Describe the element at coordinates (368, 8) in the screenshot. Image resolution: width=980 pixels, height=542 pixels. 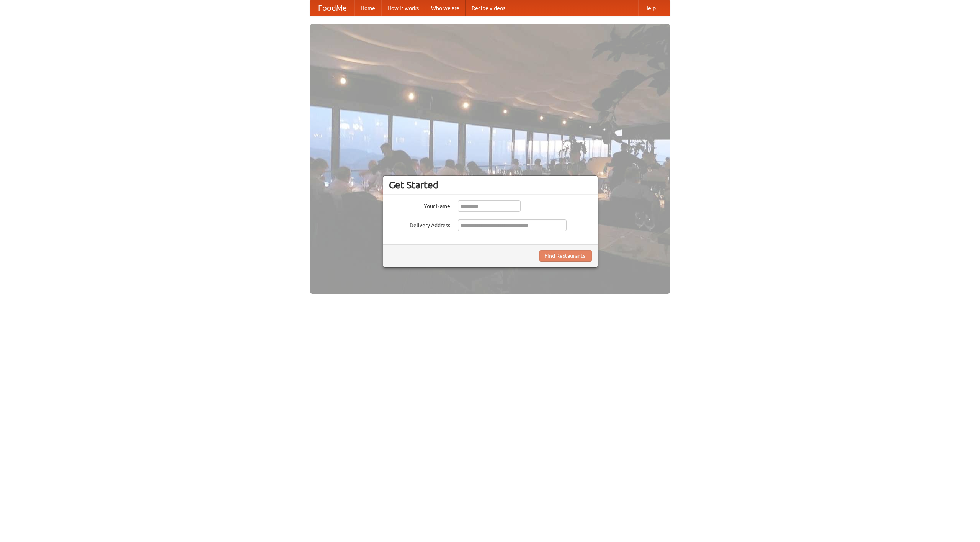
I see `a: Home` at that location.